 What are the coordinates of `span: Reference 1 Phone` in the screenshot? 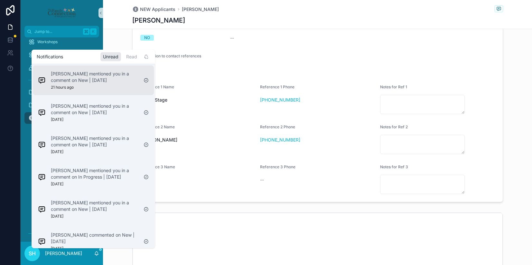 It's located at (277, 87).